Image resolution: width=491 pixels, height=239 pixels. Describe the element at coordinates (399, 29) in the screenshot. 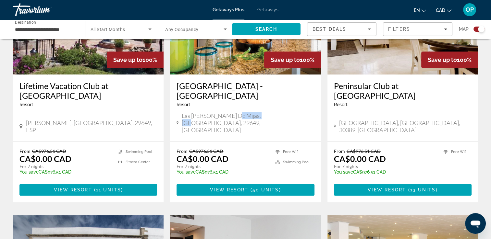

I see `span: Filters` at that location.